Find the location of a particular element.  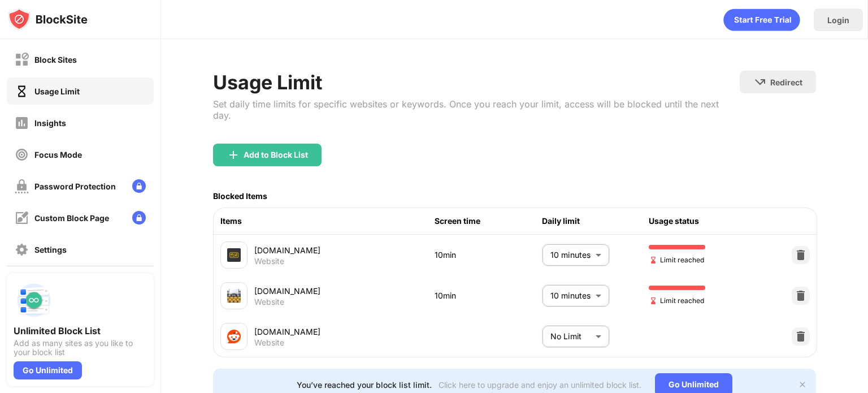

img: logo-blocksite.svg is located at coordinates (48, 19).